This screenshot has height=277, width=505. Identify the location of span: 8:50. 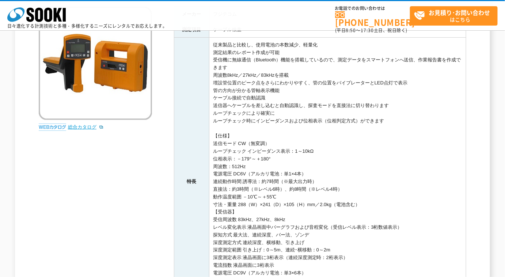
(351, 30).